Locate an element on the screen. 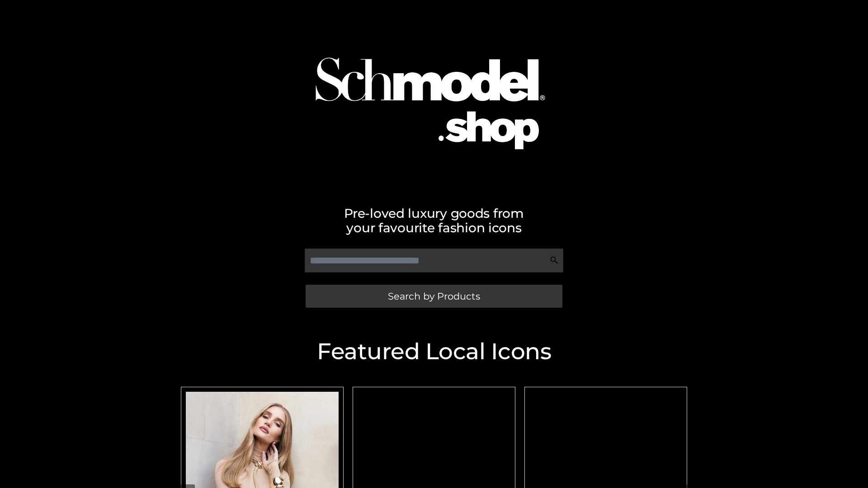 Image resolution: width=868 pixels, height=488 pixels. a: Search by Products is located at coordinates (434, 296).